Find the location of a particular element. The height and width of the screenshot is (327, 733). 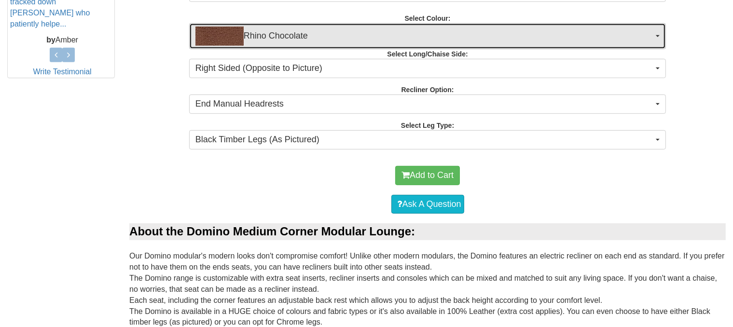

button: Black Timber Legs (As Pictured) is located at coordinates (428, 140).